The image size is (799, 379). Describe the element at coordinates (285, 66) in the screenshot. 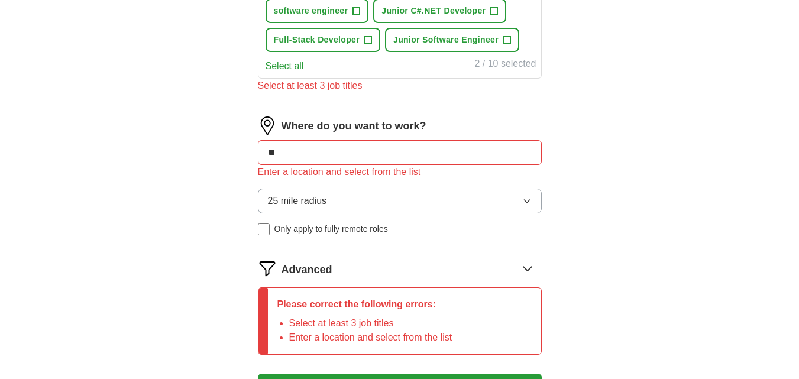

I see `button: Select all` at that location.